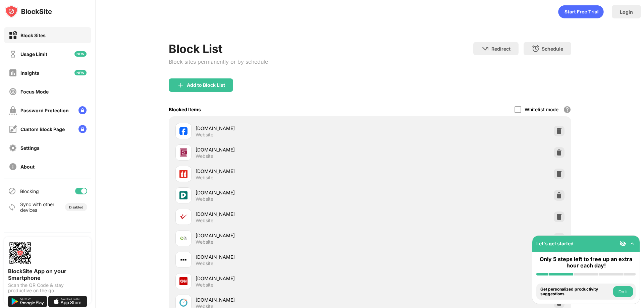 Image resolution: width=644 pixels, height=308 pixels. I want to click on div: Block Sites, so click(33, 36).